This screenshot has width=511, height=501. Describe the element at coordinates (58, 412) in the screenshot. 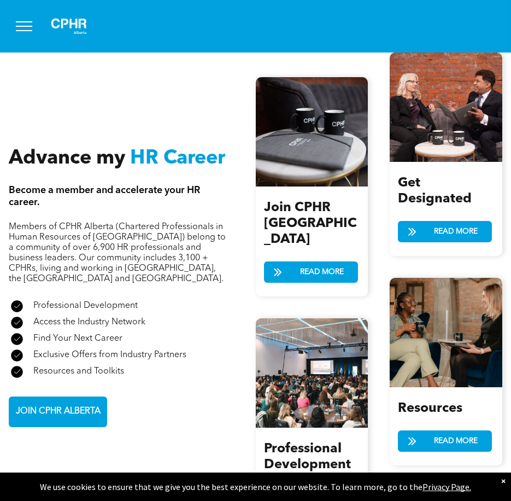

I see `a: JOIN CPHR ALBERTA` at that location.